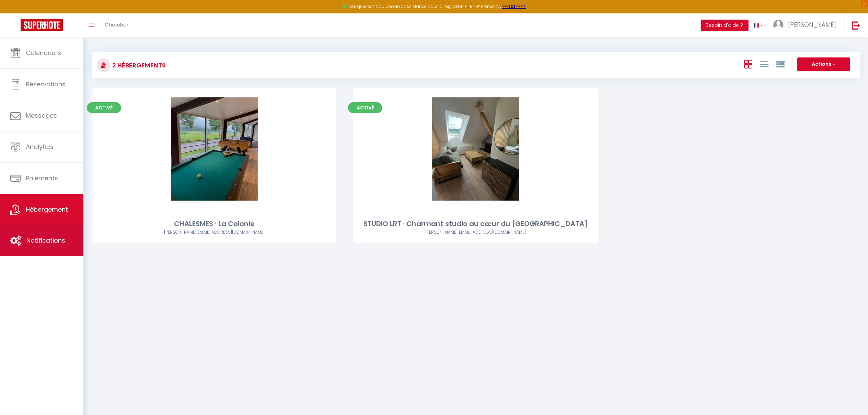  Describe the element at coordinates (725, 25) in the screenshot. I see `button: Besoin d'aide ?` at that location.